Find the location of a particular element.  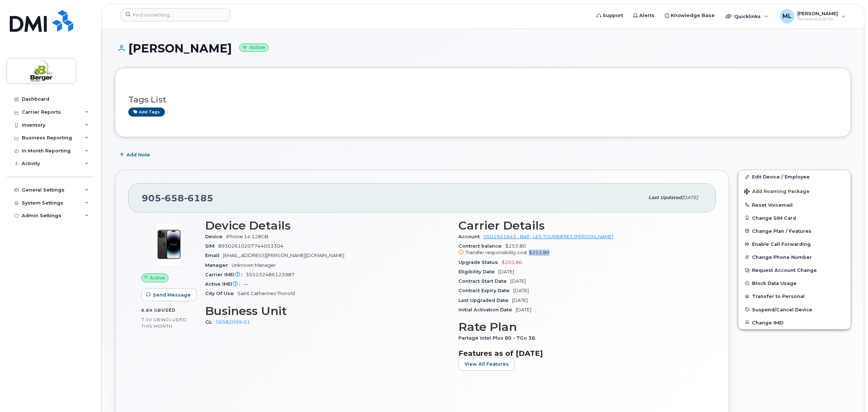

button: Add Roaming Package is located at coordinates (795, 191).